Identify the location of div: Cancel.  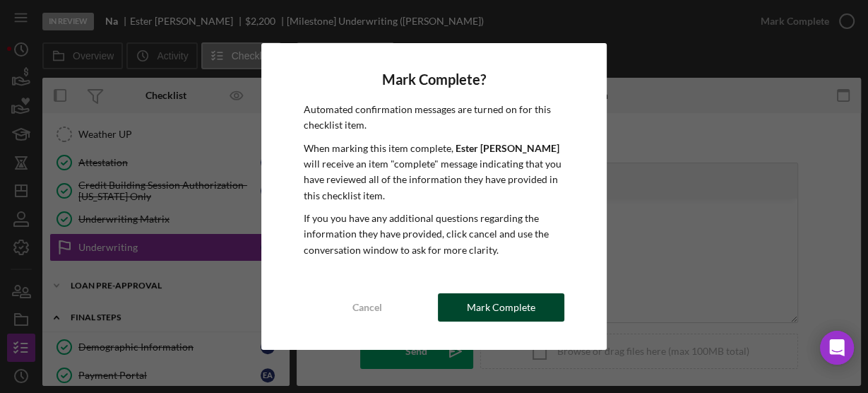
(368, 307).